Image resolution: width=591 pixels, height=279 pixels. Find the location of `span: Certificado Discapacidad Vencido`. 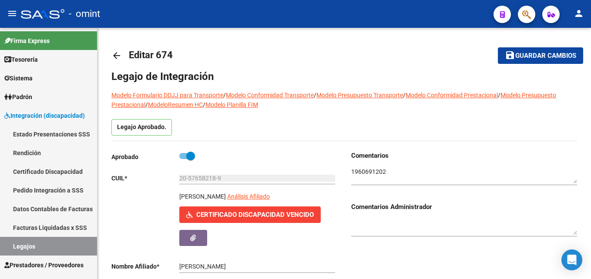

span: Certificado Discapacidad Vencido is located at coordinates (255, 215).